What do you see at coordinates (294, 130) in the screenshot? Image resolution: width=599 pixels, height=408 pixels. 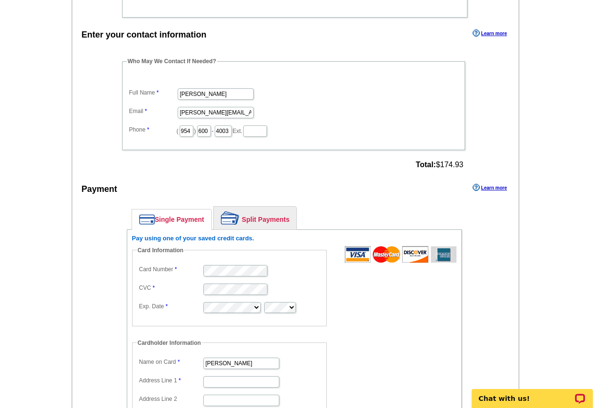 I see `dd: ( ) - Ext.` at bounding box center [294, 130].